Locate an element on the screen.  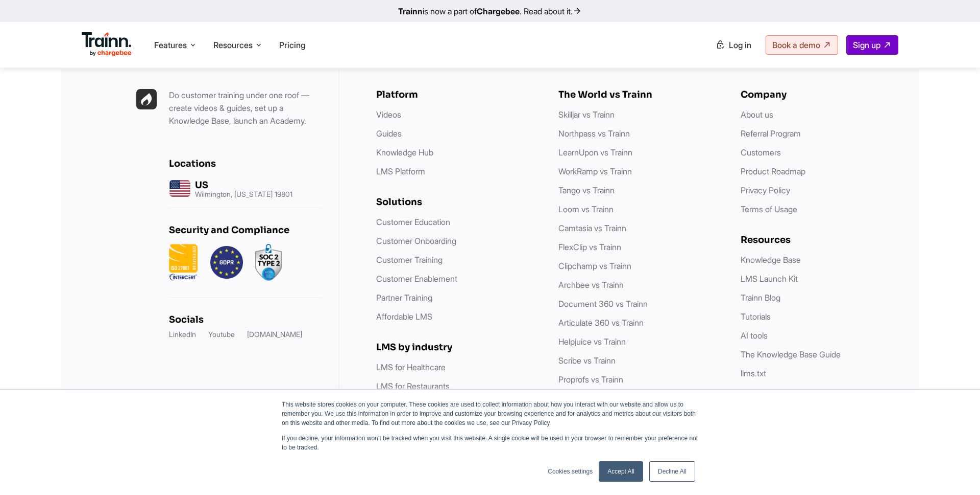
h6: US is located at coordinates (244, 185).